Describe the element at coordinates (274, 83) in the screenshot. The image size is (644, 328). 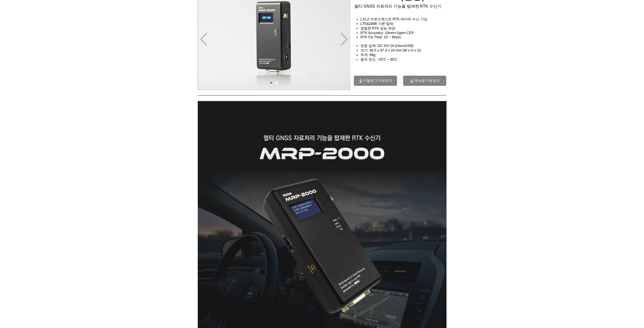
I see `nav: 슬라이드` at that location.